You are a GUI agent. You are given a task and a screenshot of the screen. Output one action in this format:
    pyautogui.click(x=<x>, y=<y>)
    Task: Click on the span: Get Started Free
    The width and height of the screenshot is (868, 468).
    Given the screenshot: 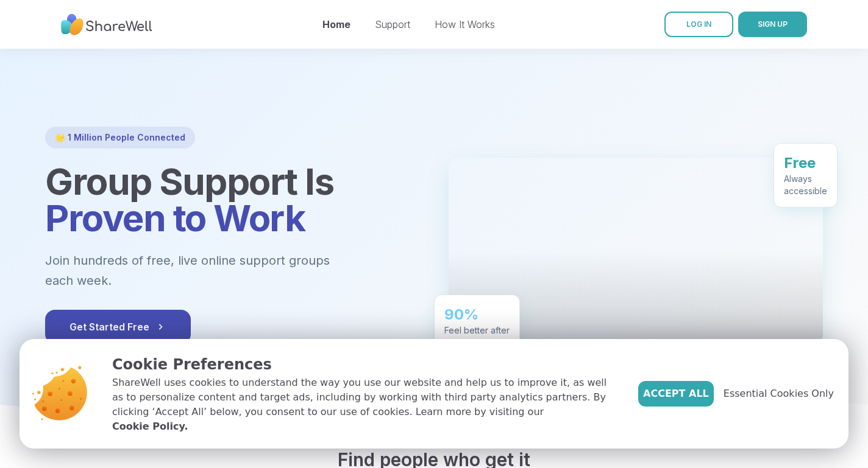 What is the action you would take?
    pyautogui.click(x=117, y=327)
    